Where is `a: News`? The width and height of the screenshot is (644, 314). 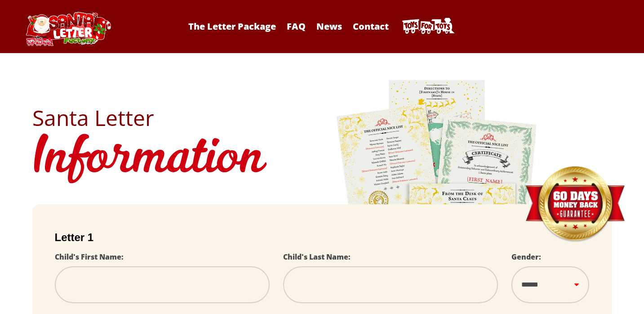
a: News is located at coordinates (329, 26).